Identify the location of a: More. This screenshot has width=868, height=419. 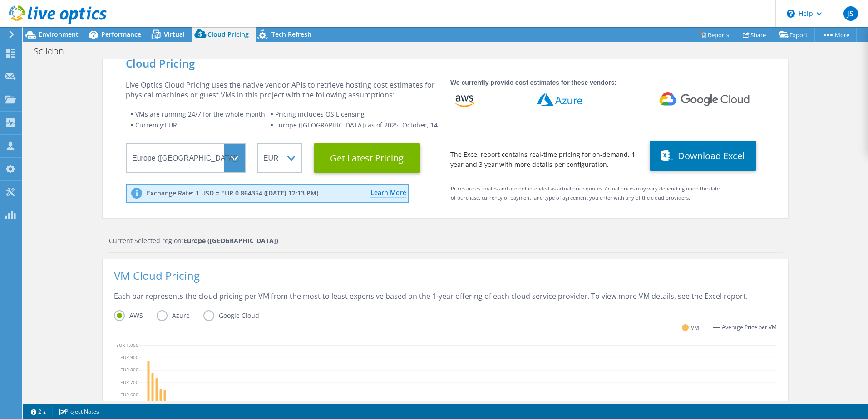
(835, 34).